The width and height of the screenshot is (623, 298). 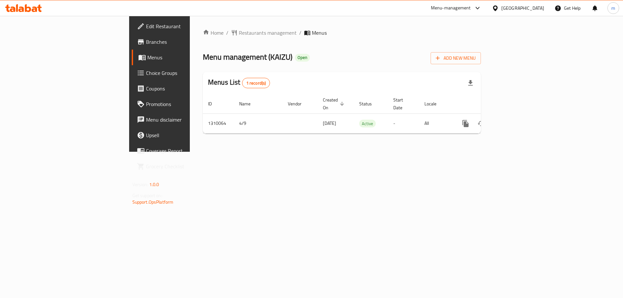 I want to click on a: Branches, so click(x=182, y=42).